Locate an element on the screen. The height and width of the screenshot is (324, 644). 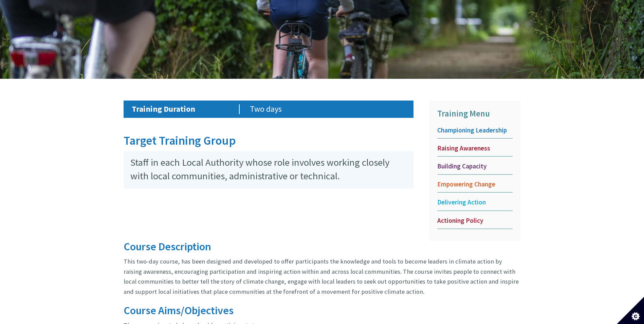
a: Building Capacity is located at coordinates (475, 168).